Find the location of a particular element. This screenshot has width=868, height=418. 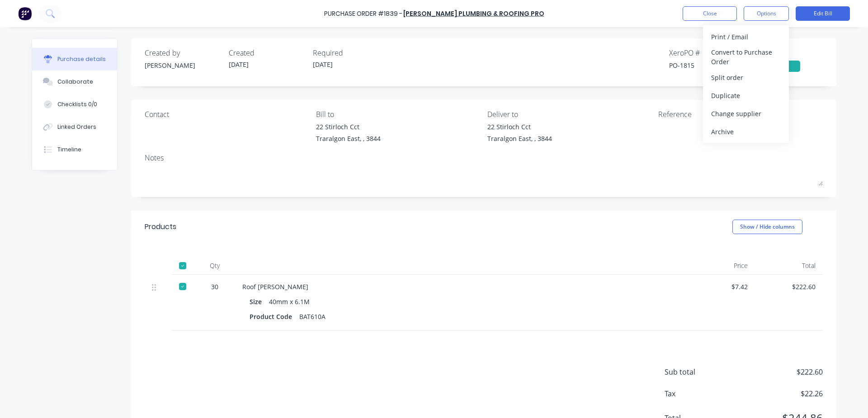

div: Size is located at coordinates (259, 301).